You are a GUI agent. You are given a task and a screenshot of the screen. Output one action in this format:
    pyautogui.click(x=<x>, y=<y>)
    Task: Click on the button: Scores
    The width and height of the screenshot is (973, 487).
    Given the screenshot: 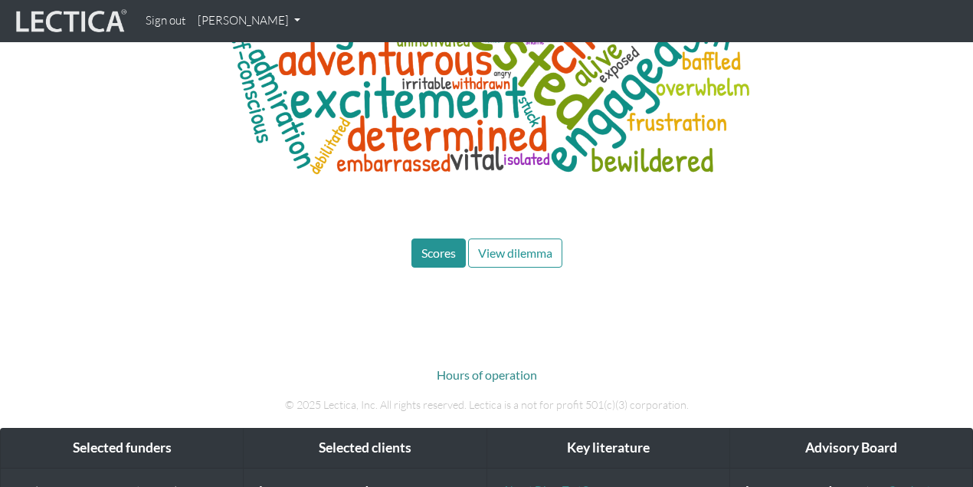 What is the action you would take?
    pyautogui.click(x=438, y=253)
    